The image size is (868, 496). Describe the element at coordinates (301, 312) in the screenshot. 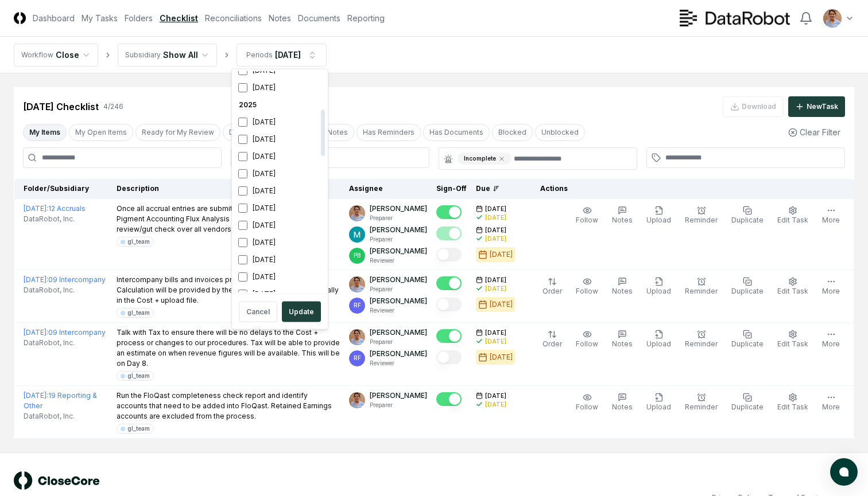

I see `button: Update` at that location.